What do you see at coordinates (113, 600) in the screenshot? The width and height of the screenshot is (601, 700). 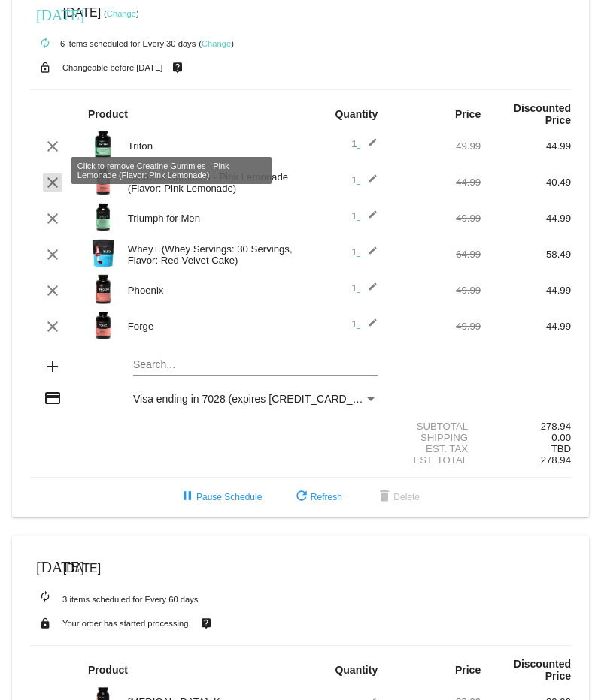 I see `small: 3 items scheduled for Every 60 days` at bounding box center [113, 600].